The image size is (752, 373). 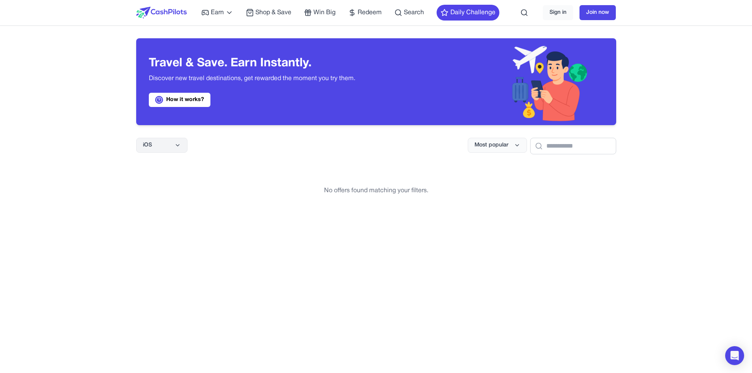 I want to click on a: Win Big, so click(x=320, y=13).